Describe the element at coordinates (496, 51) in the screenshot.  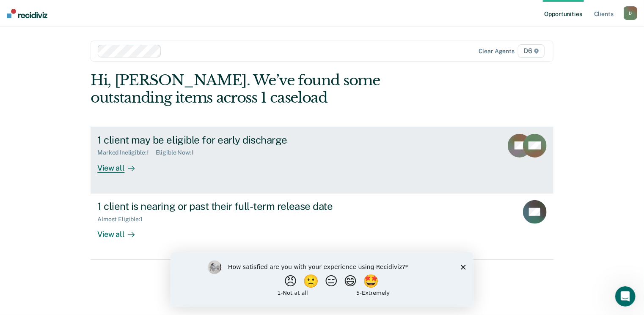
I see `div: Clear agents` at that location.